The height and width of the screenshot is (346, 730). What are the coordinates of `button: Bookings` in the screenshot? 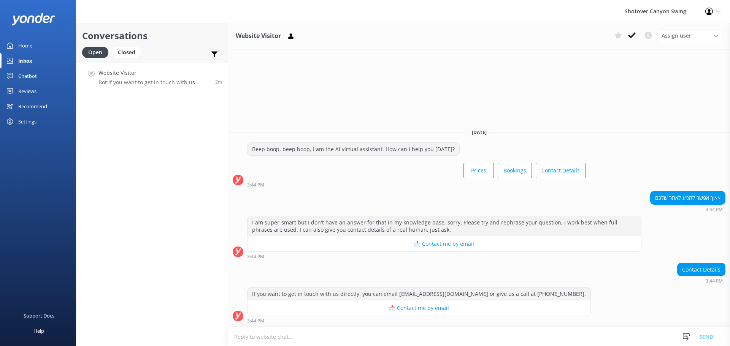 It's located at (515, 171).